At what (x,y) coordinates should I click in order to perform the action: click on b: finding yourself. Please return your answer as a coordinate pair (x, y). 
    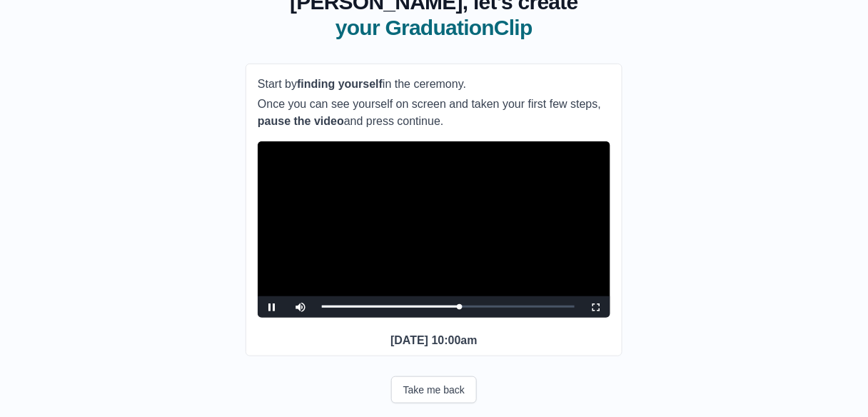
    Looking at the image, I should click on (339, 84).